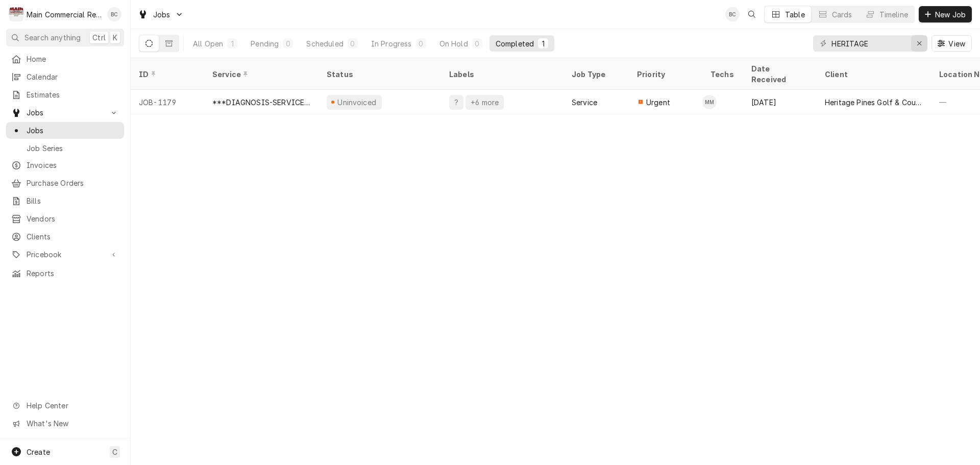 Image resolution: width=980 pixels, height=465 pixels. I want to click on div: All Open, so click(208, 44).